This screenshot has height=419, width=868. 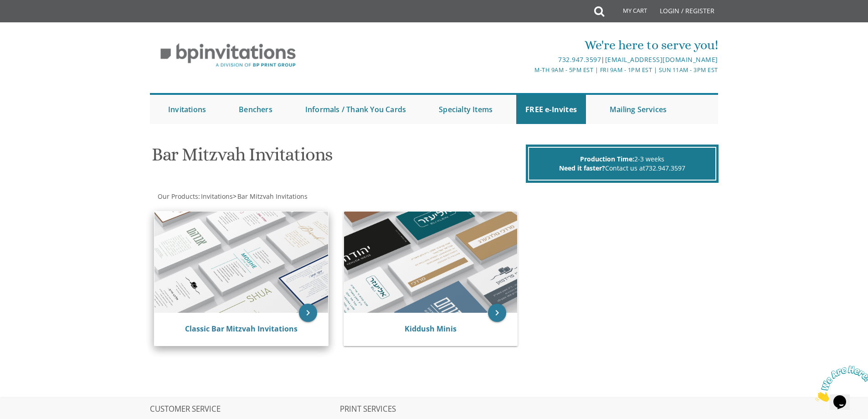 I want to click on div: M-Th 9am - 5pm EST | Fri 9am - 1pm EST | Sun 11am - 3pm EST, so click(x=529, y=70).